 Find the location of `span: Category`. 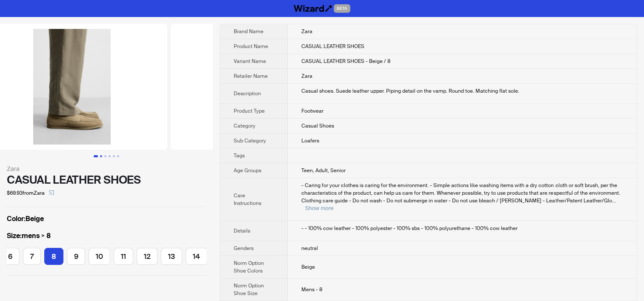

span: Category is located at coordinates (244, 126).